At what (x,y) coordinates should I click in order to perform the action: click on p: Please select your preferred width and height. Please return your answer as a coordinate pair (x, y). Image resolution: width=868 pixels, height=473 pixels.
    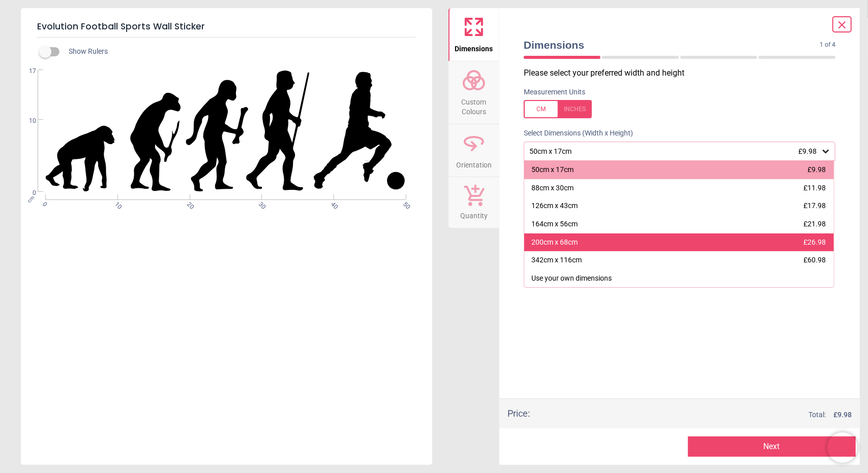
    Looking at the image, I should click on (683, 73).